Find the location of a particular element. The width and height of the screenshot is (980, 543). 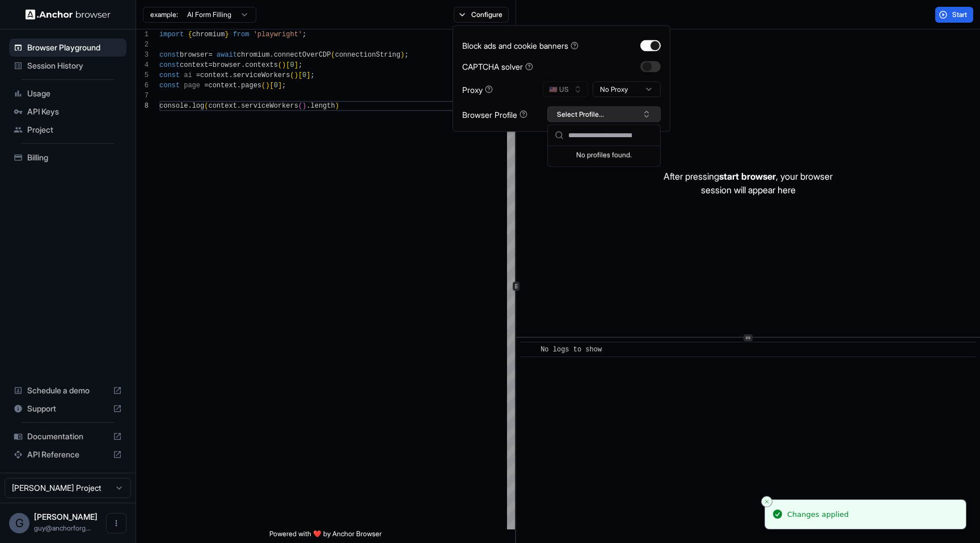

span: Start is located at coordinates (960, 15).